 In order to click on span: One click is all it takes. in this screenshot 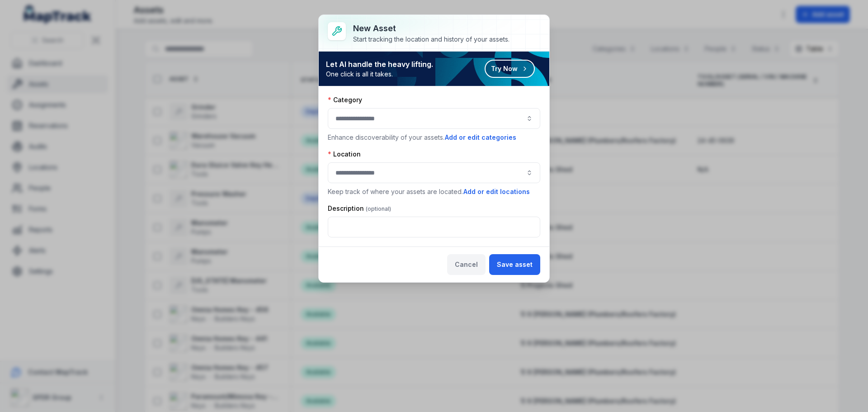, I will do `click(380, 74)`.